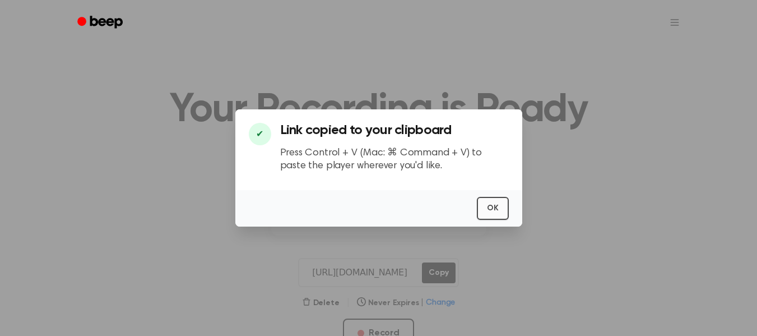  What do you see at coordinates (675, 22) in the screenshot?
I see `button: Open menu` at bounding box center [675, 22].